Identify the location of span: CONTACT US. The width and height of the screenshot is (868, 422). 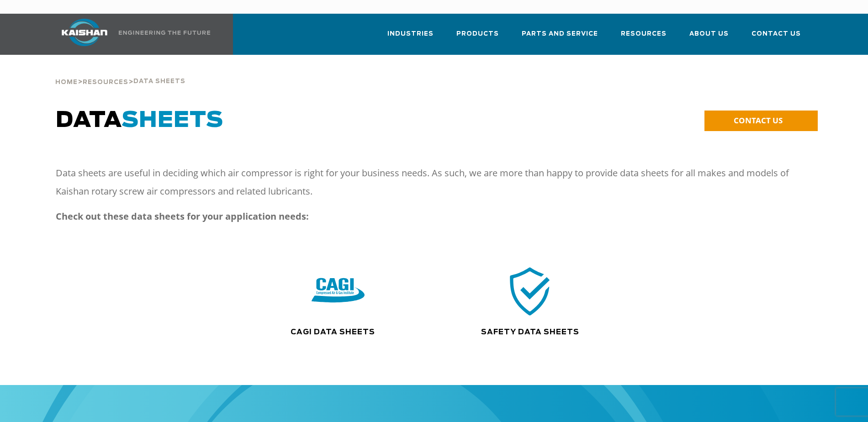
(758, 120).